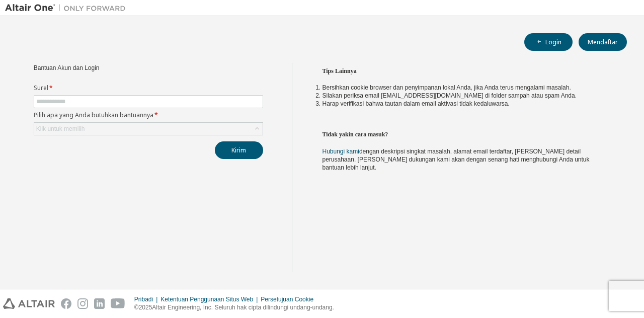 Image resolution: width=644 pixels, height=318 pixels. I want to click on font: Mendaftar, so click(603, 42).